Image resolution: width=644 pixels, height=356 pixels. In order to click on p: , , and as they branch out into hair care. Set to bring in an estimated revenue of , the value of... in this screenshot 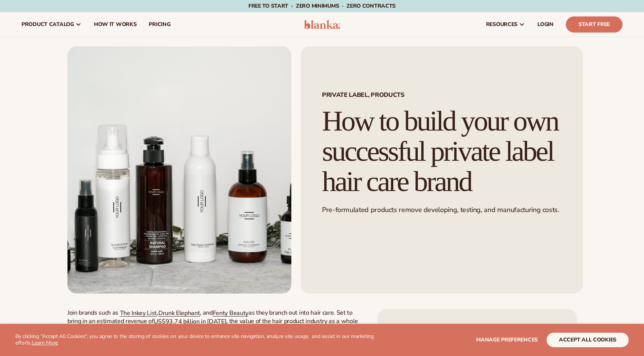, I will do `click(215, 321)`.